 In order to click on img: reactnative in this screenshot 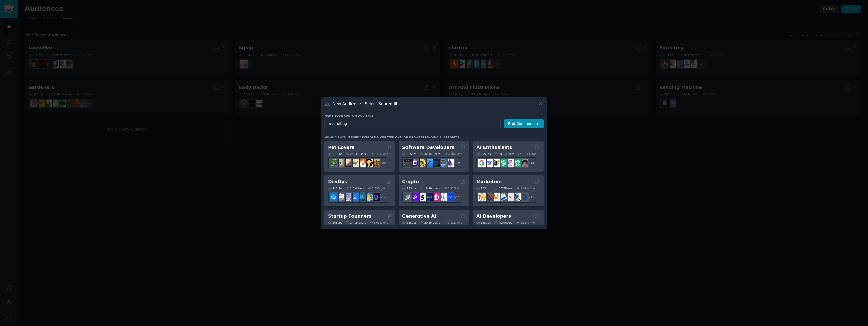, I will do `click(436, 163)`.